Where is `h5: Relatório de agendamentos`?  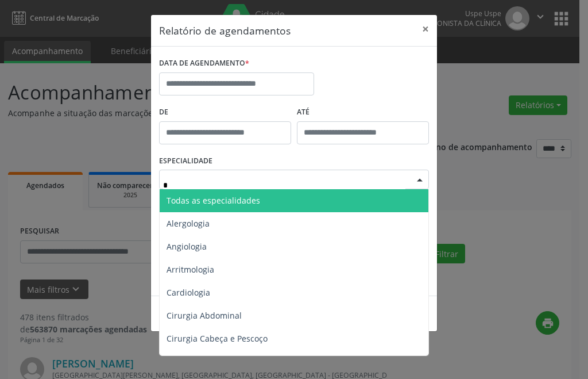
h5: Relatório de agendamentos is located at coordinates (224, 30).